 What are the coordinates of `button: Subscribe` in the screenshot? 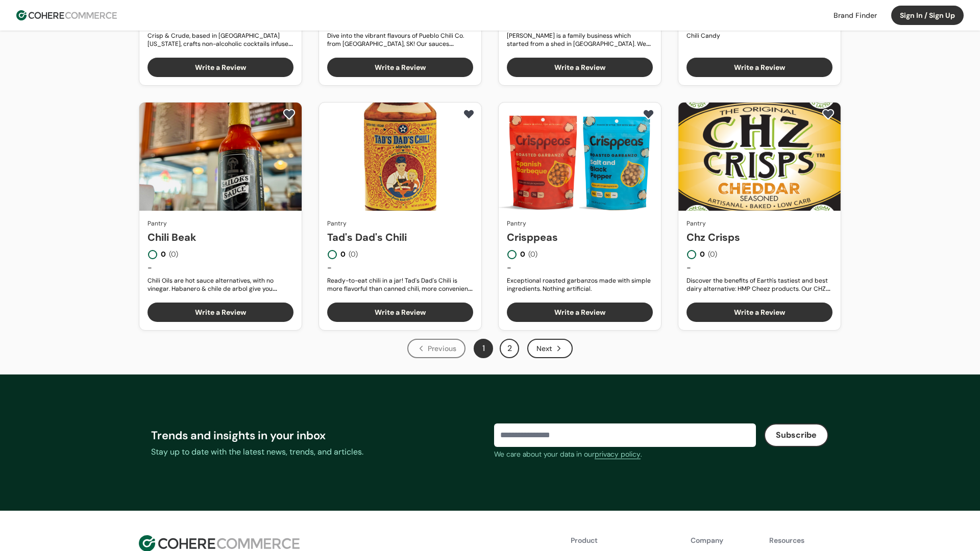 It's located at (796, 436).